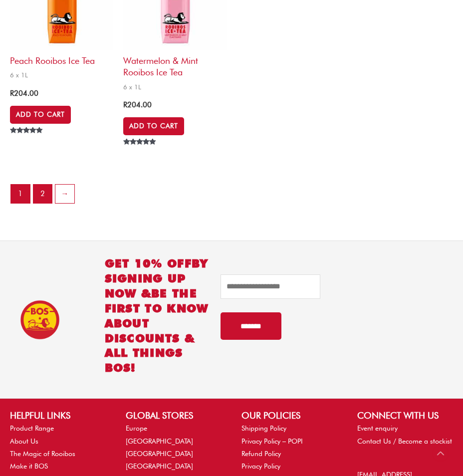 Image resolution: width=463 pixels, height=476 pixels. Describe the element at coordinates (20, 194) in the screenshot. I see `span: Page 1` at that location.